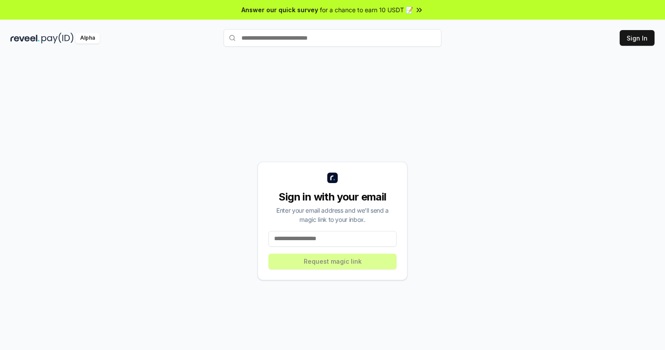  I want to click on img: logo_small, so click(333, 178).